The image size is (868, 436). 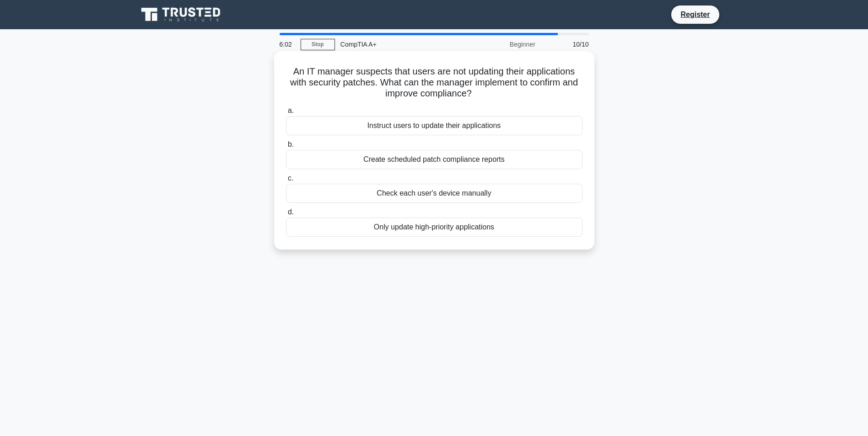 I want to click on div: Instruct users to update their applications, so click(x=434, y=126).